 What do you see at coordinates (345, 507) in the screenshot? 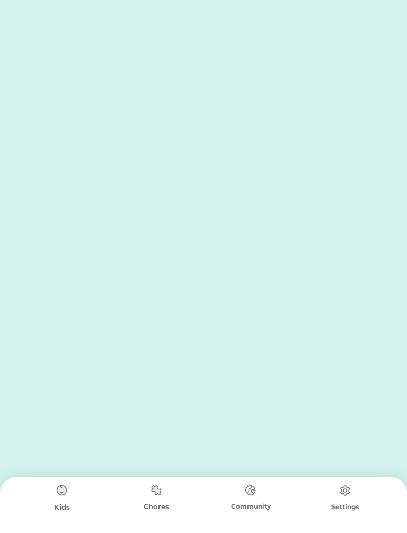
I see `div: Settings` at bounding box center [345, 507].